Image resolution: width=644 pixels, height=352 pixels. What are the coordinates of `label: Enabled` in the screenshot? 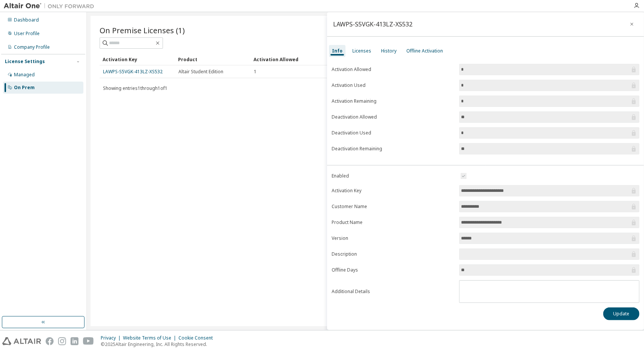 It's located at (393, 176).